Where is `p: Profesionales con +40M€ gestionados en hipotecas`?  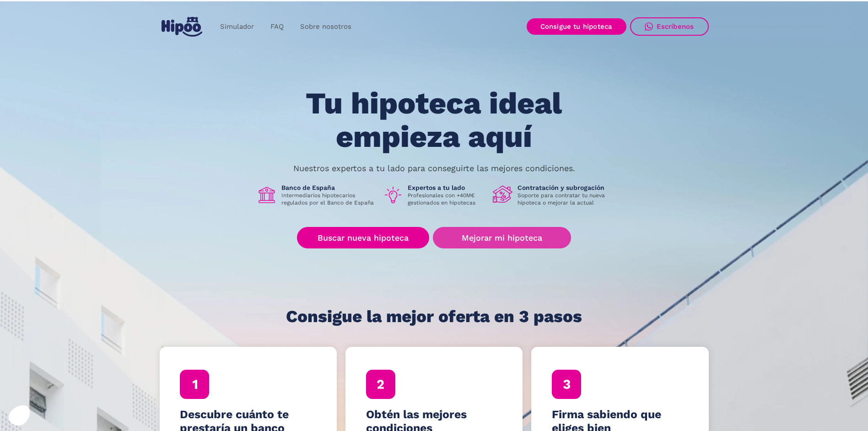 p: Profesionales con +40M€ gestionados en hipotecas is located at coordinates (447, 199).